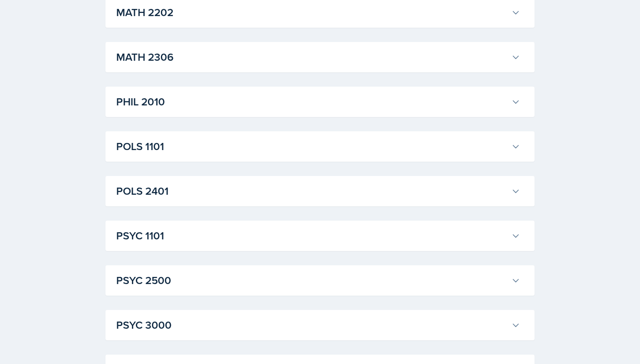 The image size is (640, 364). Describe the element at coordinates (312, 102) in the screenshot. I see `h3: PHIL 2010` at that location.